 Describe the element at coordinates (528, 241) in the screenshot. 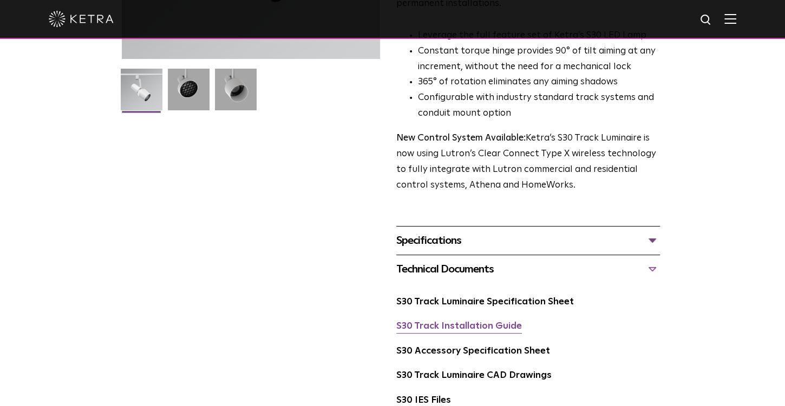

I see `div: Specifications` at that location.